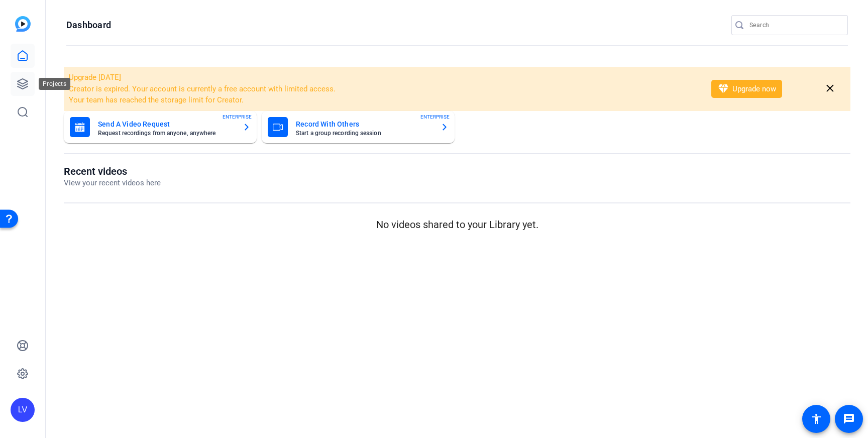 This screenshot has height=438, width=868. I want to click on mat-card-subtitle: Request recordings from anyone, anywhere, so click(166, 133).